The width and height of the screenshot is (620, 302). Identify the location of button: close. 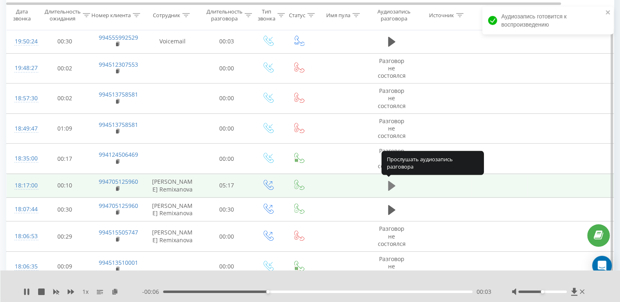
(608, 13).